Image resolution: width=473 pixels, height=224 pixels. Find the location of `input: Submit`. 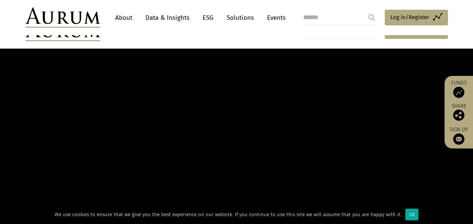

input: Submit is located at coordinates (372, 18).